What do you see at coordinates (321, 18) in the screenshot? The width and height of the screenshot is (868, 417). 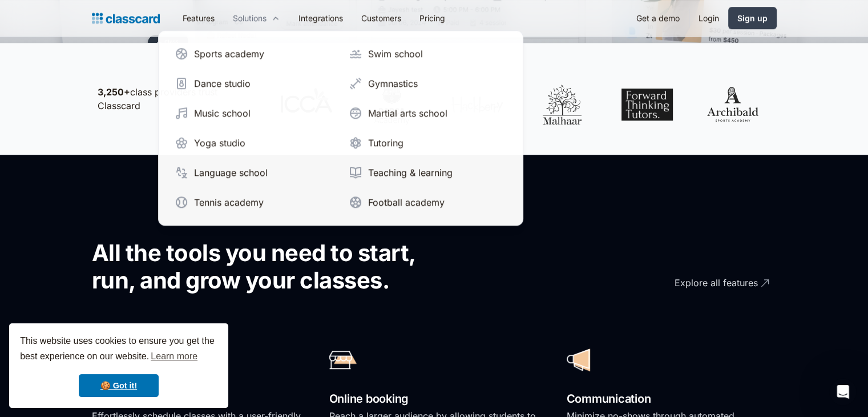 I see `a: Integrations` at bounding box center [321, 18].